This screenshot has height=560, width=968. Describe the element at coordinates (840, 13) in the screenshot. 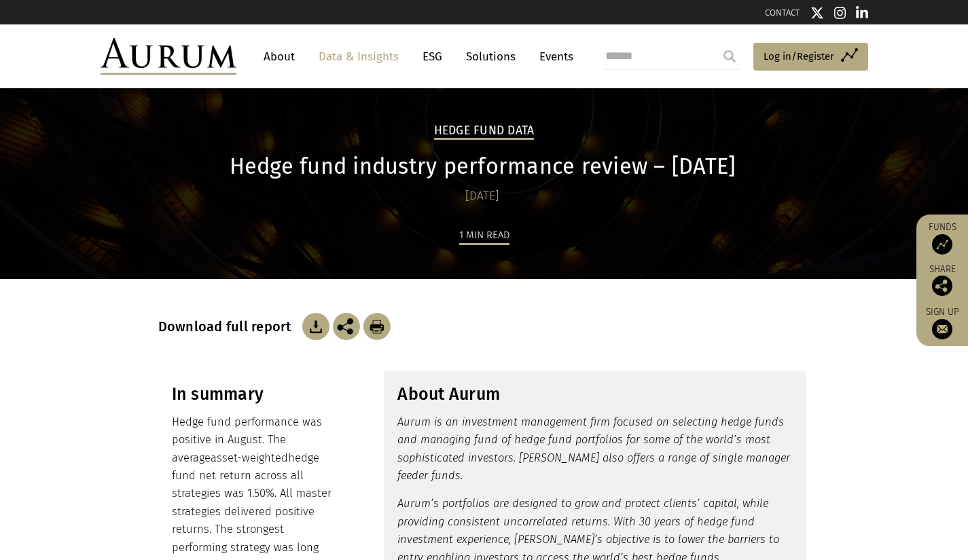

I see `img: Instagram icon` at that location.